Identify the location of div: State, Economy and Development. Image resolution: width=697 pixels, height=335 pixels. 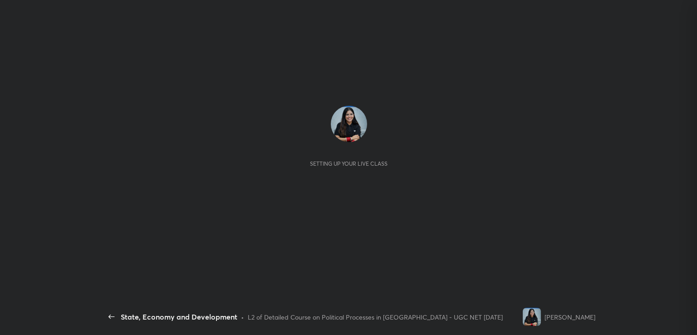
(179, 317).